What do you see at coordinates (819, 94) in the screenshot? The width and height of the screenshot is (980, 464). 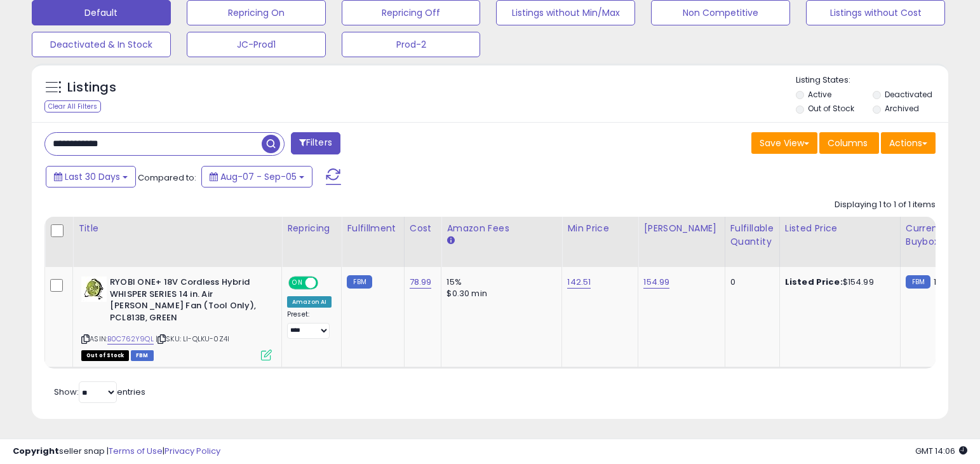 I see `label: Active` at bounding box center [819, 94].